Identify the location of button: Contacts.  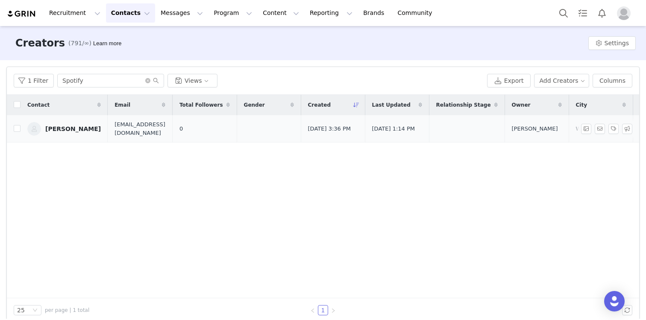
(130, 13).